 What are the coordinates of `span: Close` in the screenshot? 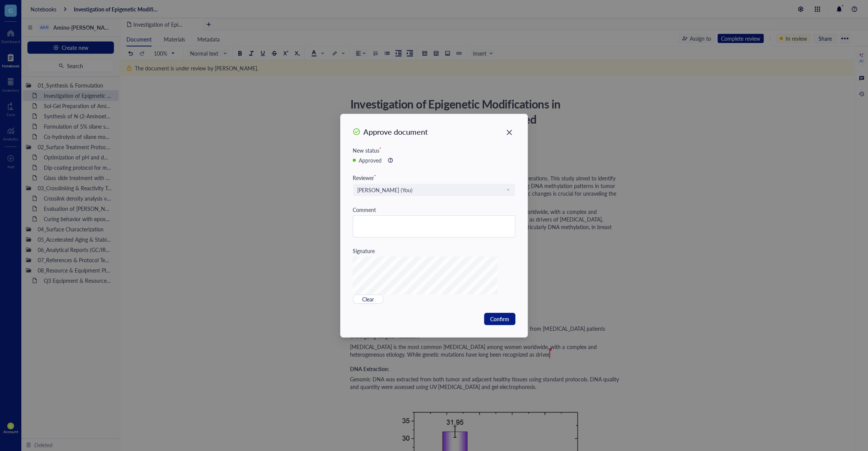 It's located at (509, 133).